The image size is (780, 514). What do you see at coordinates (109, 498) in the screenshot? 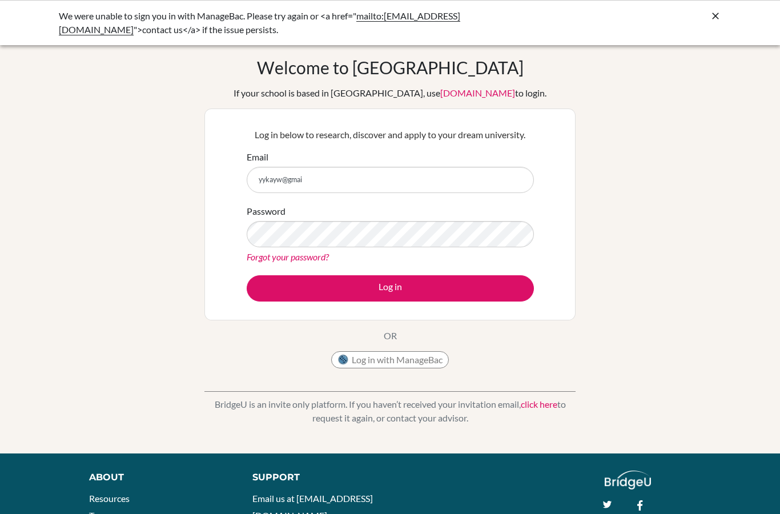
I see `a: Resources` at bounding box center [109, 498].